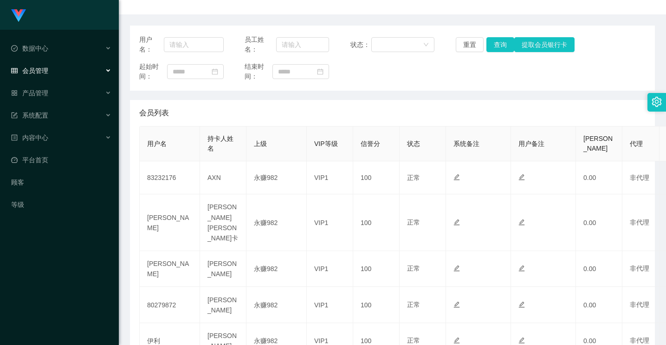 The image size is (666, 345). I want to click on font: 系统备注, so click(467, 143).